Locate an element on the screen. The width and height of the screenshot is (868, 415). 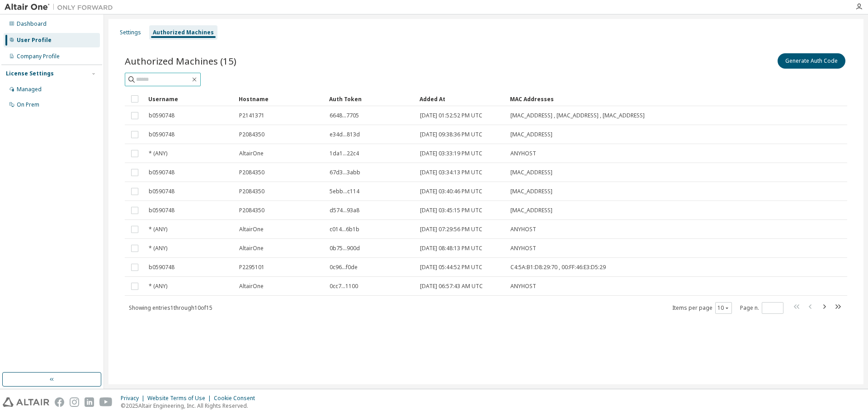
div: Privacy is located at coordinates (134, 398).